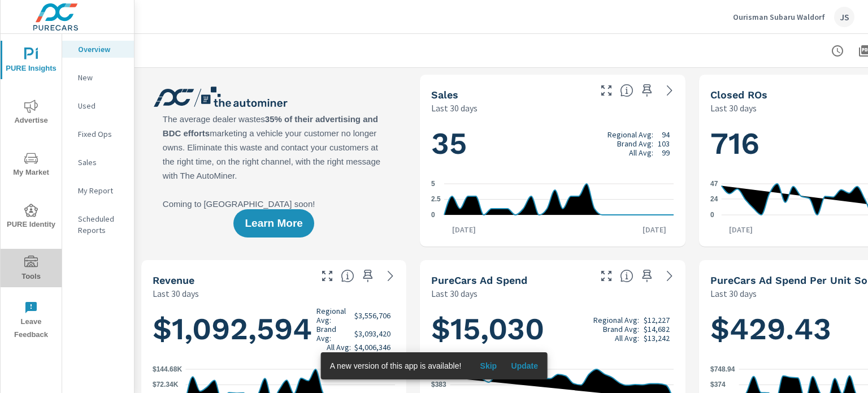  What do you see at coordinates (552, 144) in the screenshot?
I see `h1: 35` at bounding box center [552, 144].